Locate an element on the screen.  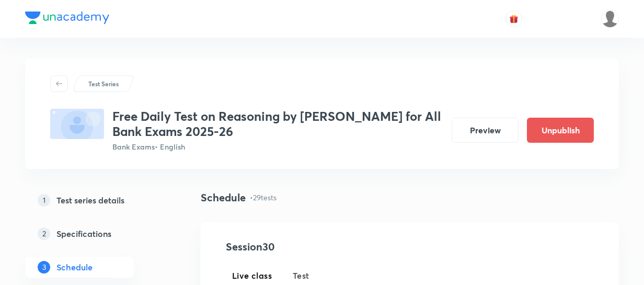
img: Kriti is located at coordinates (610, 19).